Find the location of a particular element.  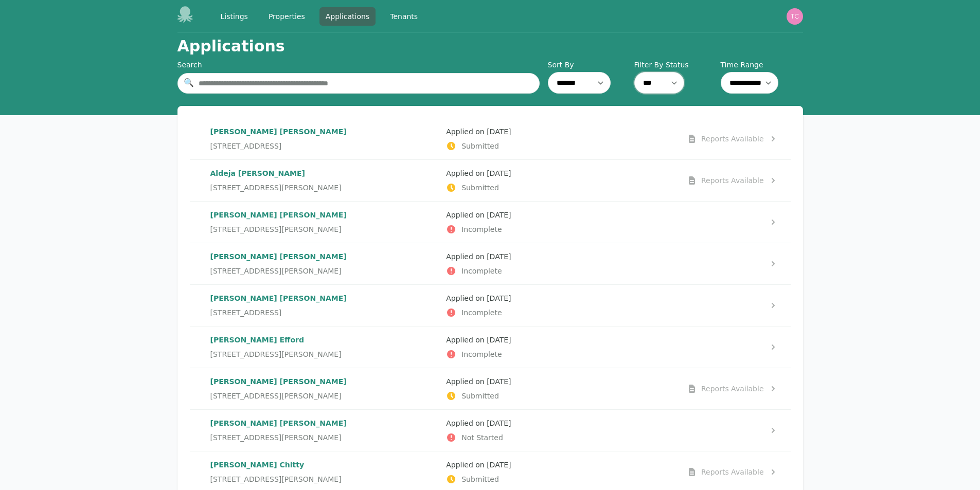

p: Not Started is located at coordinates (560, 437).